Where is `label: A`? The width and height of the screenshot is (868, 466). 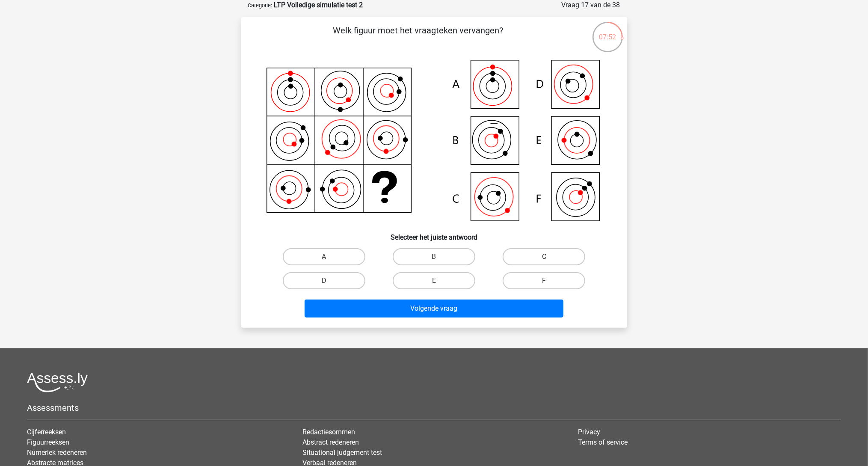
label: A is located at coordinates (324, 257).